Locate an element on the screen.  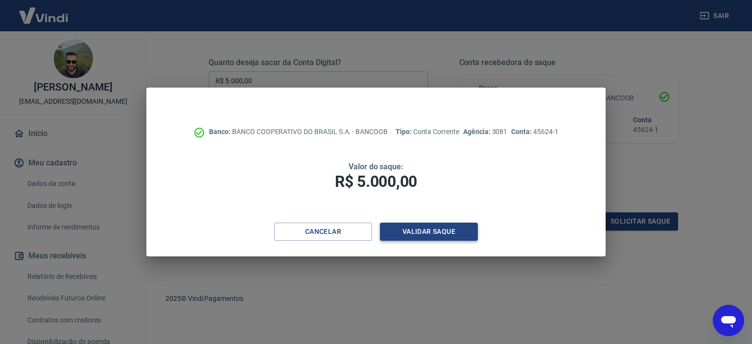
p: Conta Corrente is located at coordinates (427, 132).